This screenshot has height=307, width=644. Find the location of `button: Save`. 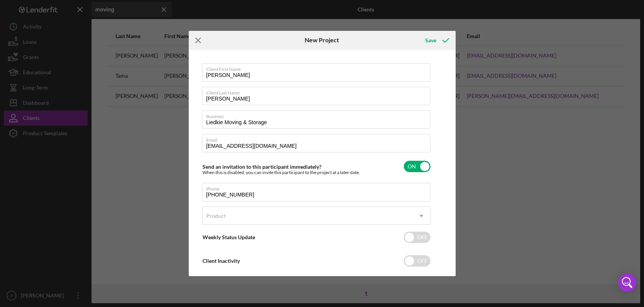

button: Save is located at coordinates (436, 40).